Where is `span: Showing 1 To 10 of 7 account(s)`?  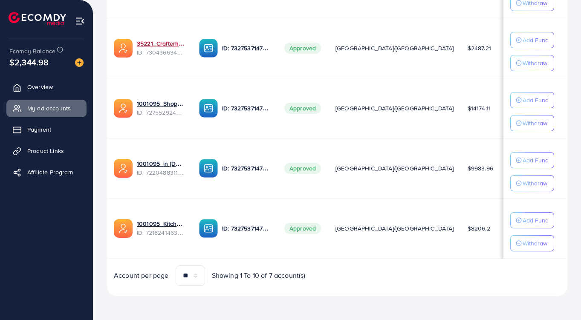
span: Showing 1 To 10 of 7 account(s) is located at coordinates (259, 275).